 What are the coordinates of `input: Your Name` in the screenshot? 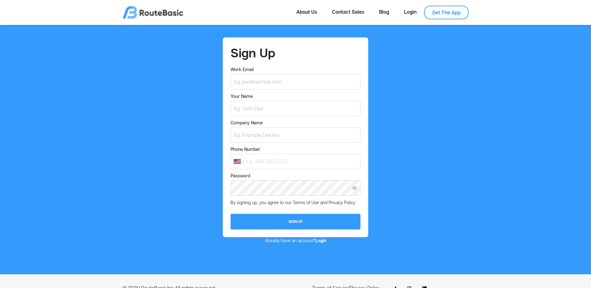 It's located at (295, 108).